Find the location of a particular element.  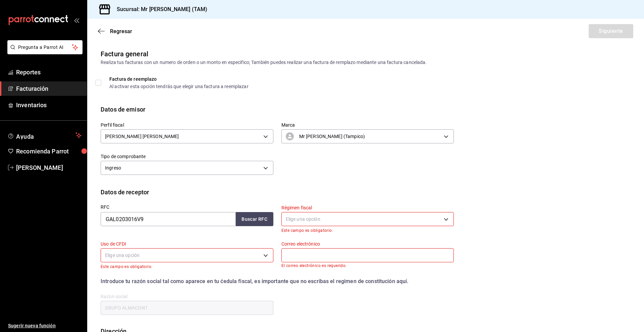

p: El correo electrónico es requerido. is located at coordinates (368, 266).